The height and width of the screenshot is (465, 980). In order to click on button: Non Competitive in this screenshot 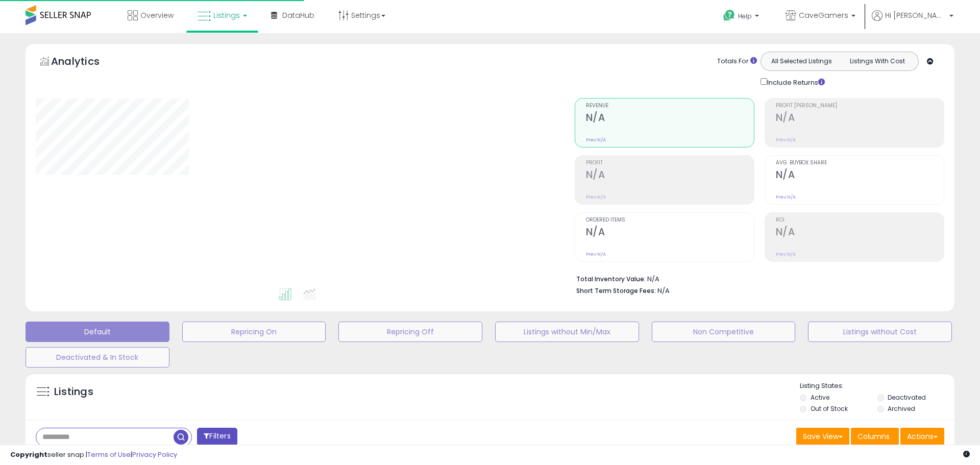, I will do `click(724, 332)`.